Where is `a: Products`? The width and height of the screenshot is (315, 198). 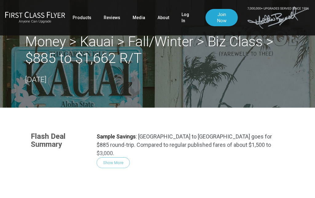
a: Products is located at coordinates (82, 18).